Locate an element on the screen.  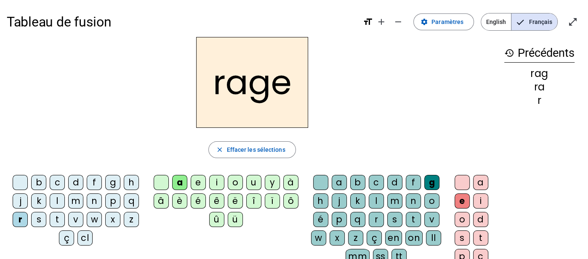
div: on is located at coordinates (414, 238).